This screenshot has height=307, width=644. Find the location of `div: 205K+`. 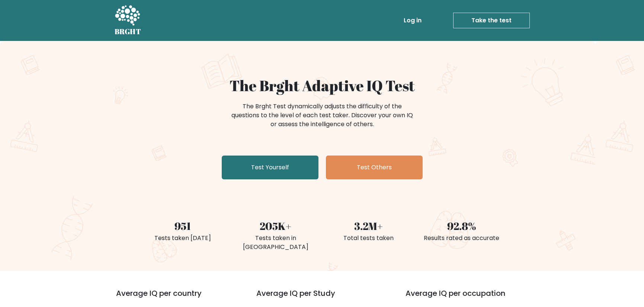

div: 205K+ is located at coordinates (276, 225).